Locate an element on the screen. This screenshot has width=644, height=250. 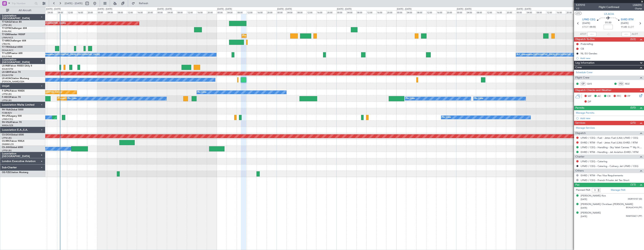
span: 9H-YAA is located at coordinates (6, 110).